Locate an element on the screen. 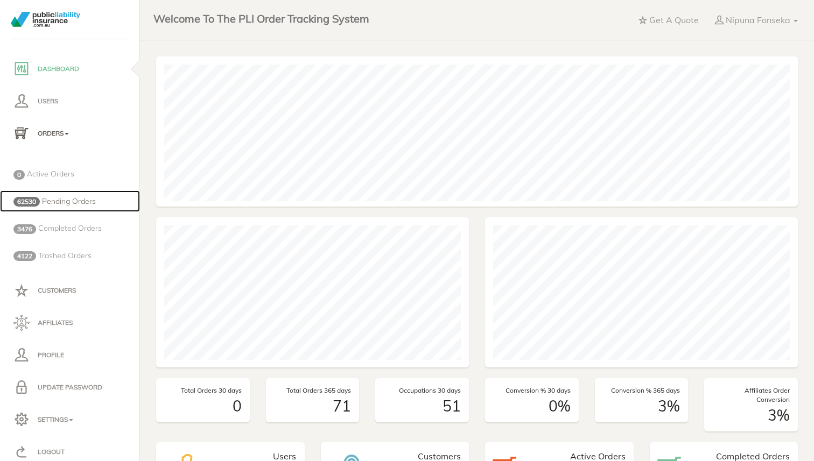 The image size is (814, 461). img: PLI_logotransparent.png is located at coordinates (45, 19).